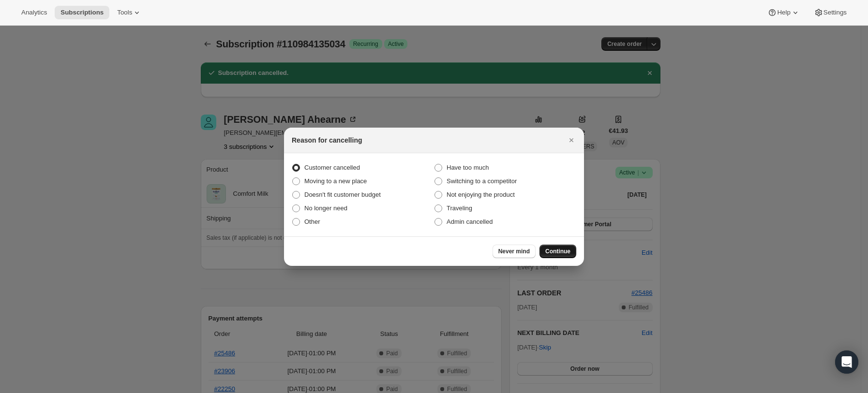 Image resolution: width=868 pixels, height=393 pixels. What do you see at coordinates (82, 12) in the screenshot?
I see `span: Subscriptions` at bounding box center [82, 12].